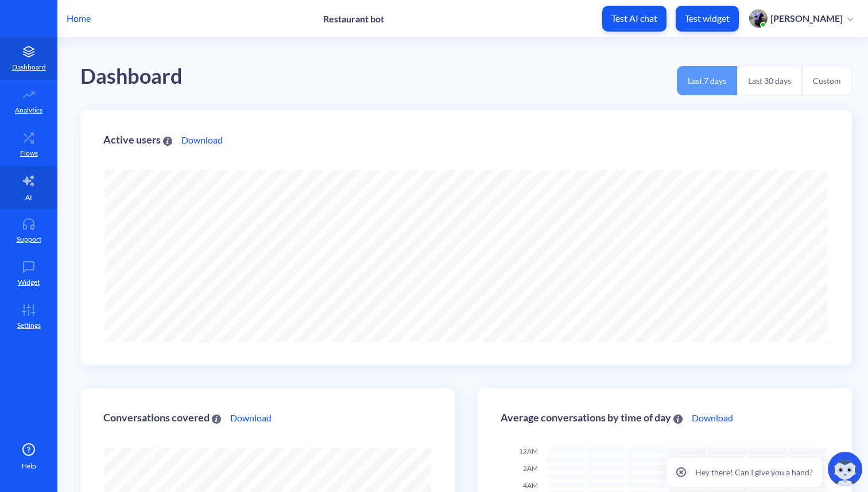 This screenshot has width=868, height=492. What do you see at coordinates (29, 282) in the screenshot?
I see `p: Widget` at bounding box center [29, 282].